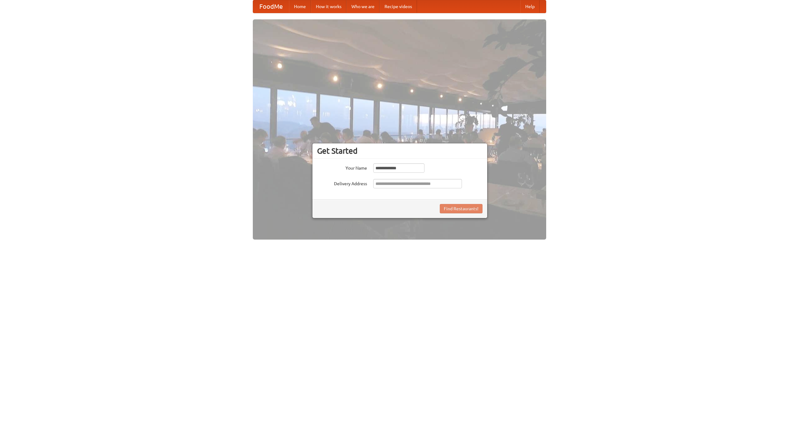 The width and height of the screenshot is (799, 442). I want to click on label: Your Name, so click(342, 167).